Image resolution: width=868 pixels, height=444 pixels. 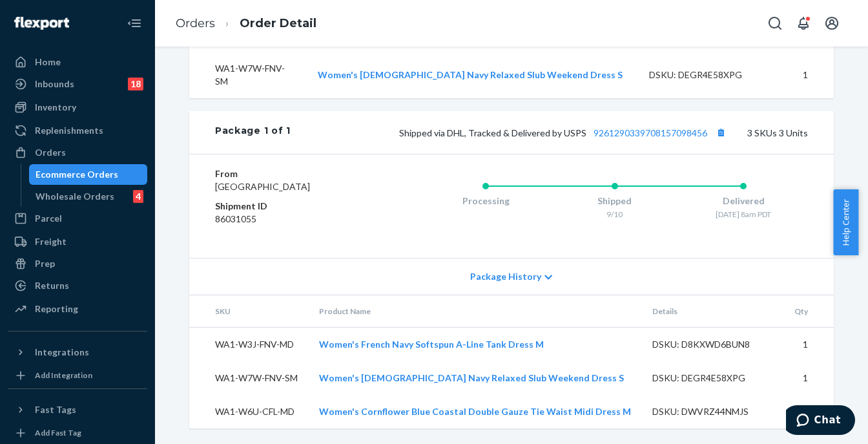 What do you see at coordinates (846, 222) in the screenshot?
I see `button: Help Center` at bounding box center [846, 222].